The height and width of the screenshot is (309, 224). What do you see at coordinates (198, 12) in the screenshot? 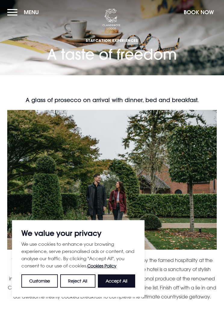
I see `button: Book Now` at bounding box center [198, 12].